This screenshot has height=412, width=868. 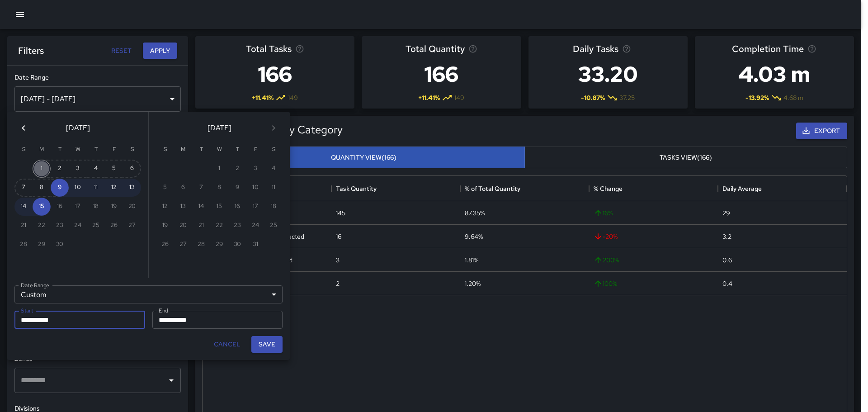 I want to click on button: 9, so click(x=60, y=188).